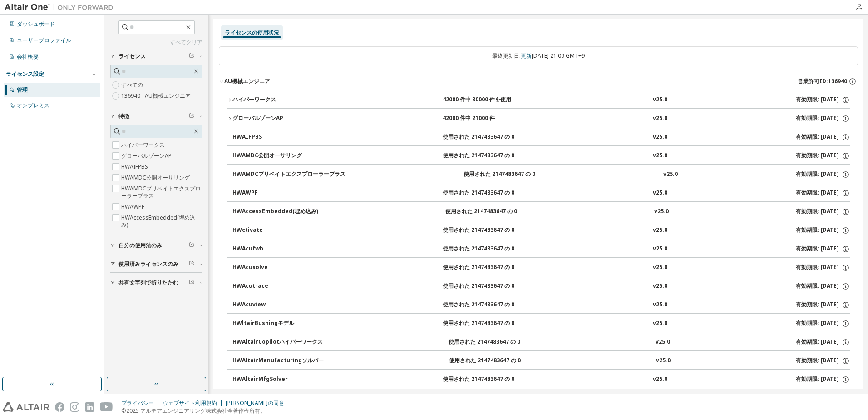 Image resolution: width=868 pixels, height=420 pixels. Describe the element at coordinates (289, 174) in the screenshot. I see `div: HWAMDCプリベイトエクスプローラープラス` at that location.